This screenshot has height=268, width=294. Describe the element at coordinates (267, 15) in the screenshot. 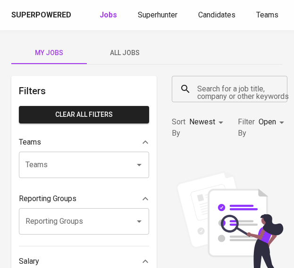

I see `span: Teams` at that location.